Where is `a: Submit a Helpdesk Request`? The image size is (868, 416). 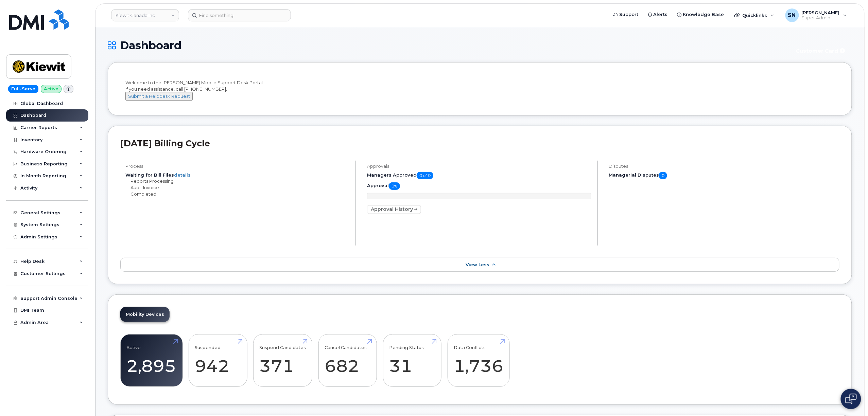
a: Submit a Helpdesk Request is located at coordinates (159, 96).